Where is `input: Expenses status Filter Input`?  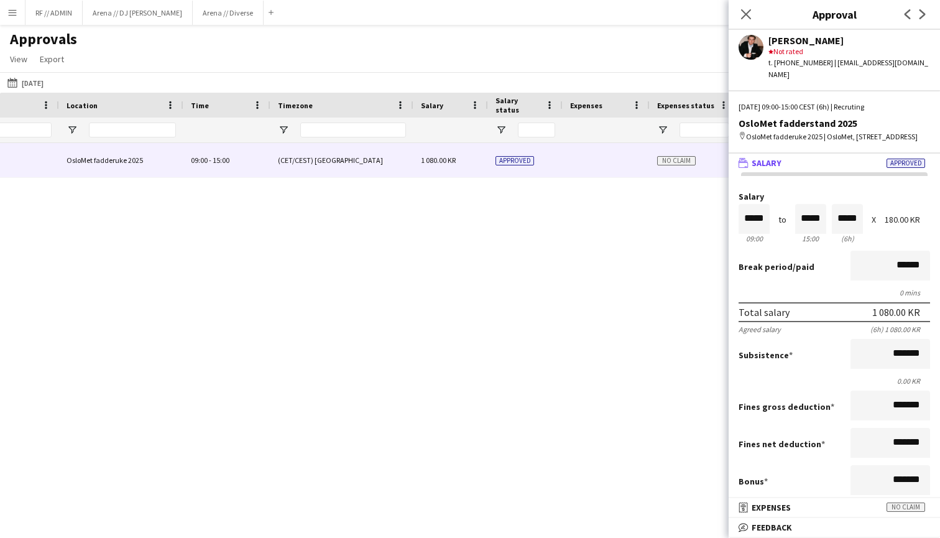
input: Expenses status Filter Input is located at coordinates (705, 130).